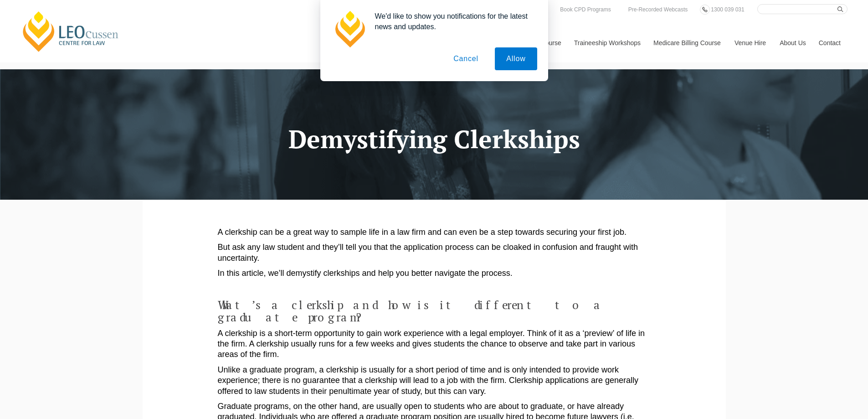 Image resolution: width=868 pixels, height=419 pixels. I want to click on button: Cancel, so click(466, 59).